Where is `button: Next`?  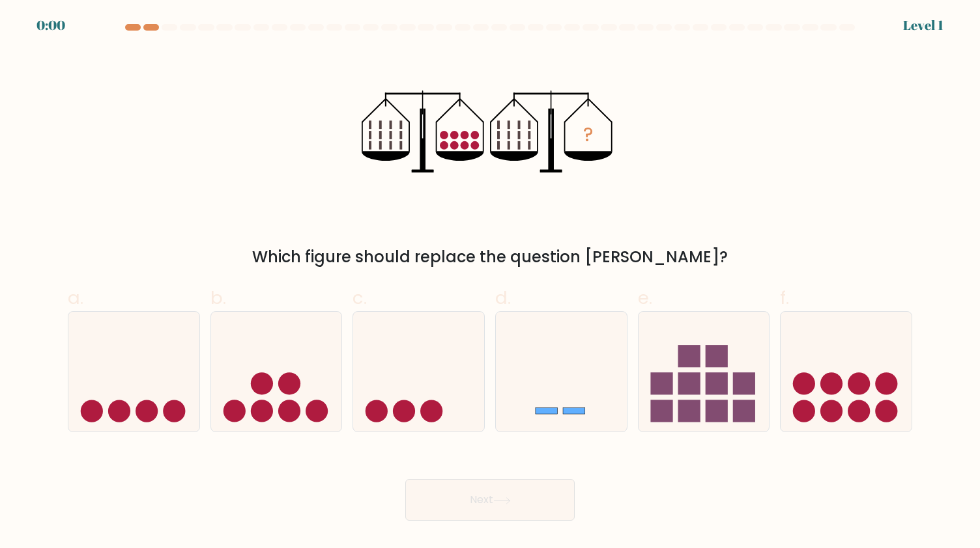 button: Next is located at coordinates (490, 500).